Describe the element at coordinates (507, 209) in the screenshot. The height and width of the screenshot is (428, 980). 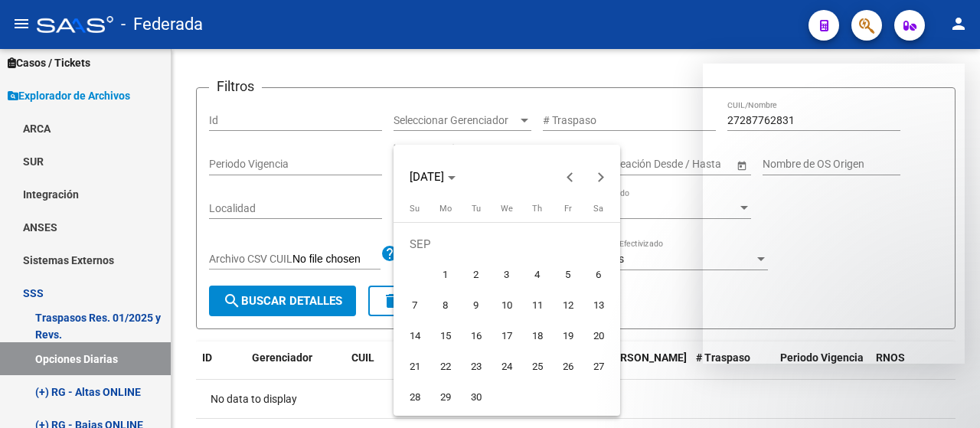
I see `span: We` at that location.